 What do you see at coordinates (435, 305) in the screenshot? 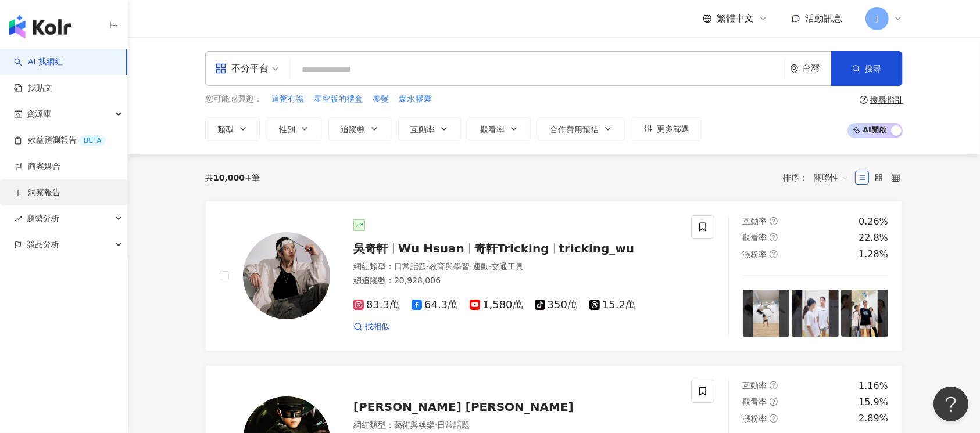
I see `span: 64.3萬` at bounding box center [435, 305].